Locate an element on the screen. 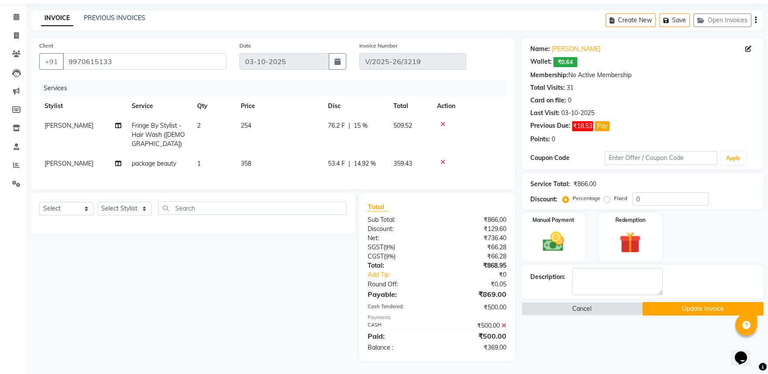 The width and height of the screenshot is (768, 374). button: Pay is located at coordinates (602, 126).